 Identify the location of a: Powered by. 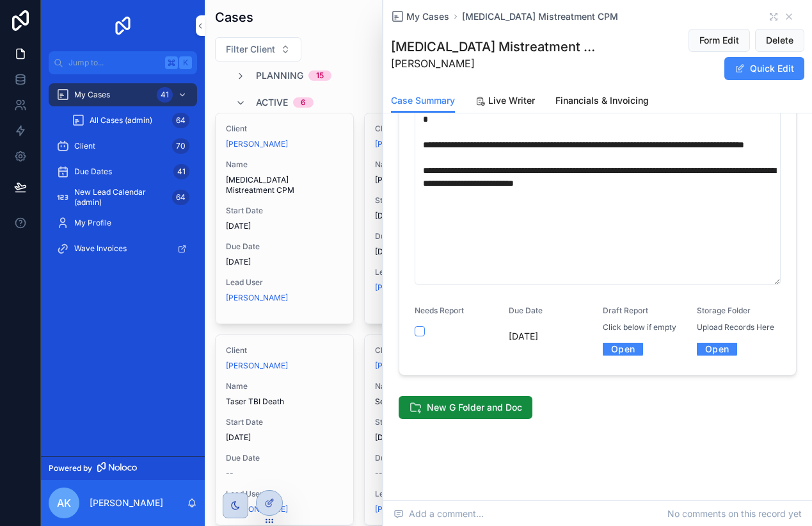
(123, 467).